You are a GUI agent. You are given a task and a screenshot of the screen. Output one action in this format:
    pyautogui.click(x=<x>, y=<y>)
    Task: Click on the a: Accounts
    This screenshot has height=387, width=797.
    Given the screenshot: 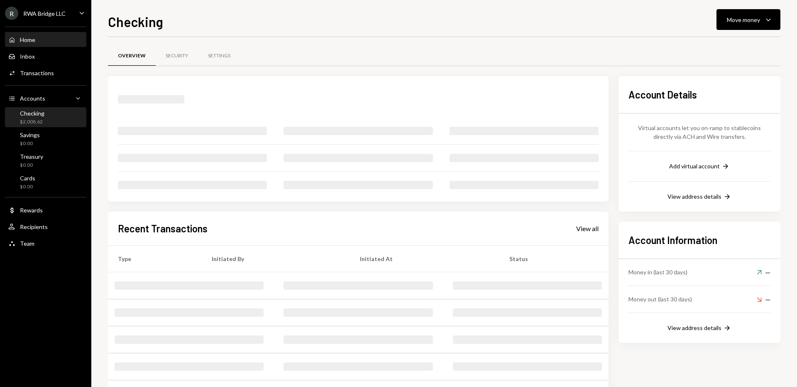 What is the action you would take?
    pyautogui.click(x=46, y=98)
    